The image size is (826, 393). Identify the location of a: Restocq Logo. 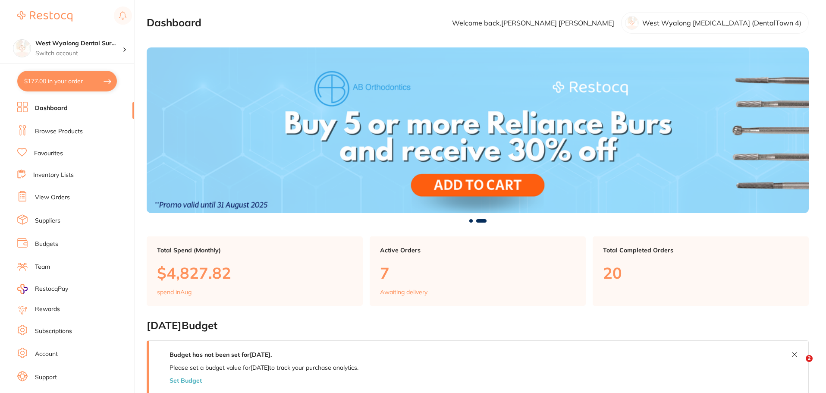
(45, 16).